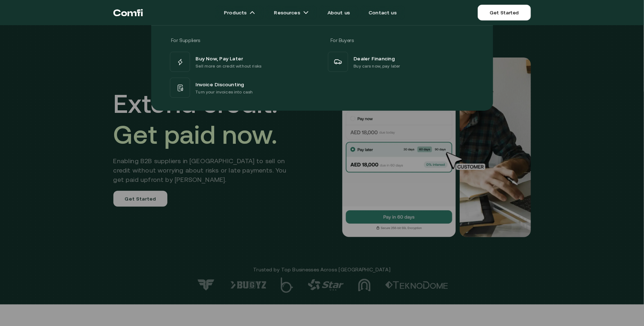 This screenshot has height=326, width=644. I want to click on span: For Suppliers, so click(186, 41).